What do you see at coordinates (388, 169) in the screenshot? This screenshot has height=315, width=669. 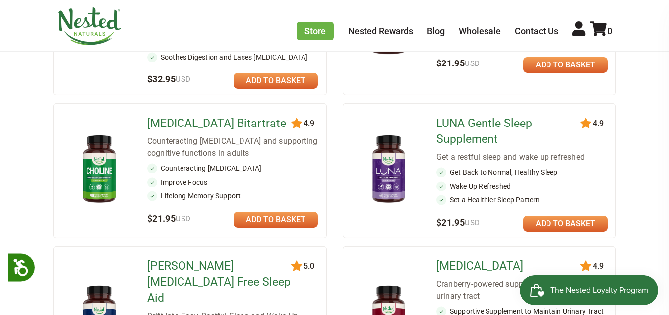 I see `img: LUNA Gentle Sleep Supplement` at bounding box center [388, 169].